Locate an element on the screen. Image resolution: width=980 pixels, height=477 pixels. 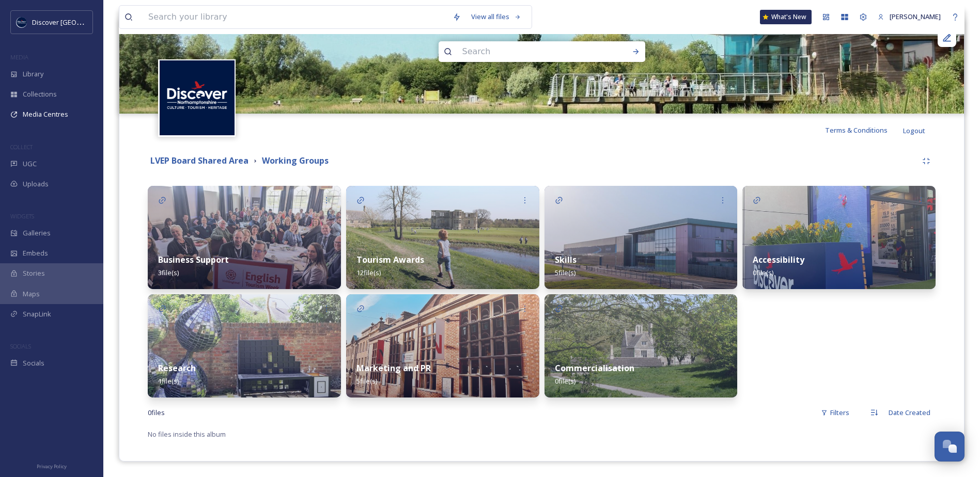
span: Uploads is located at coordinates (36, 184).